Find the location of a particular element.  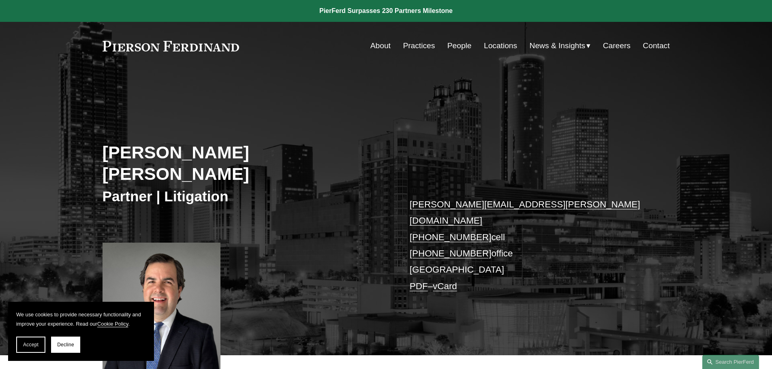

a: Practices is located at coordinates (419, 46).